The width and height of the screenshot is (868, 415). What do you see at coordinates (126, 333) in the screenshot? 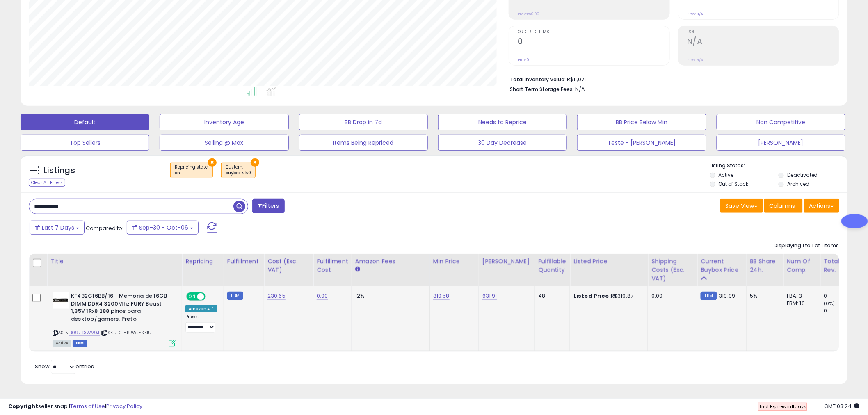
I see `span: | SKU: 0T-BRWJ-SKIU` at bounding box center [126, 333].